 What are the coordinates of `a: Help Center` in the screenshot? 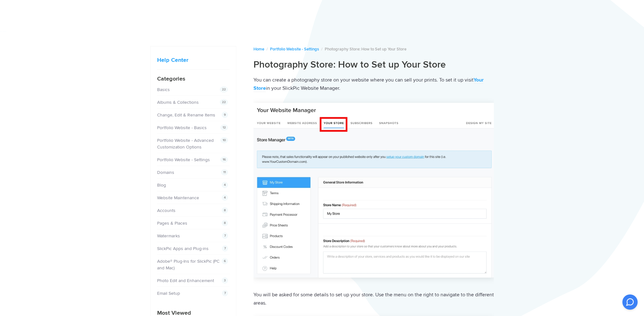 It's located at (173, 60).